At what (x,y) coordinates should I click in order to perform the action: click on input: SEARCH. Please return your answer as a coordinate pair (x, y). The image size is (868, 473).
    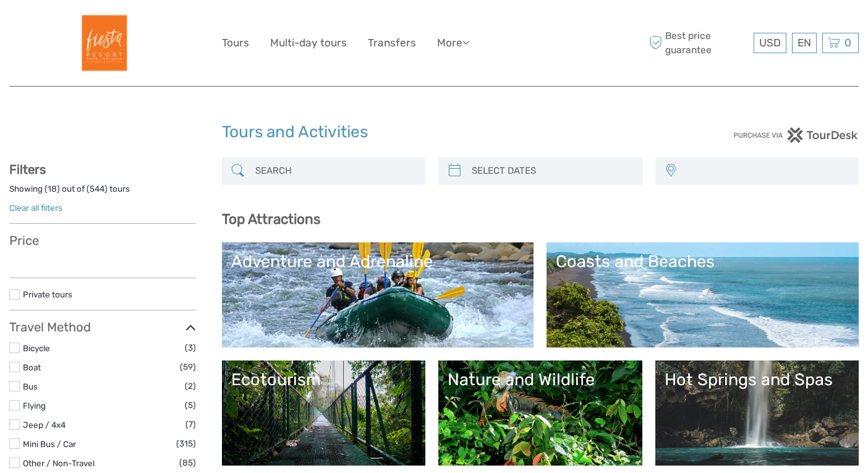
    Looking at the image, I should click on (335, 171).